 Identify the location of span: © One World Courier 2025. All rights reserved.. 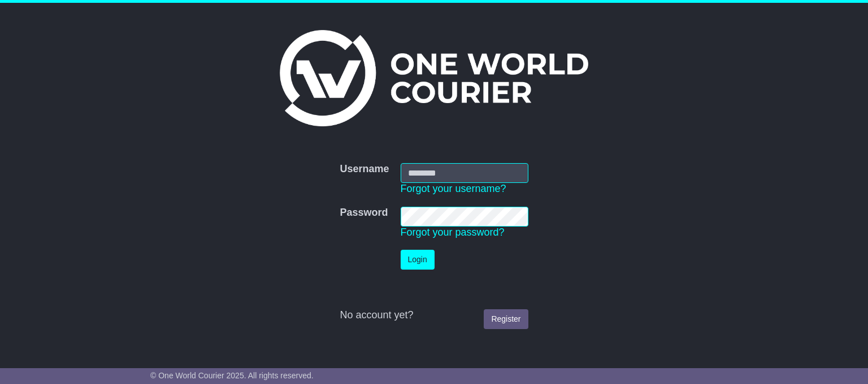
(232, 375).